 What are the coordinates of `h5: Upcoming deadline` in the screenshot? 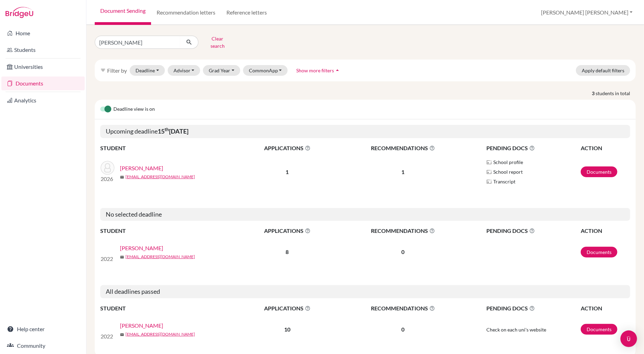 It's located at (365, 131).